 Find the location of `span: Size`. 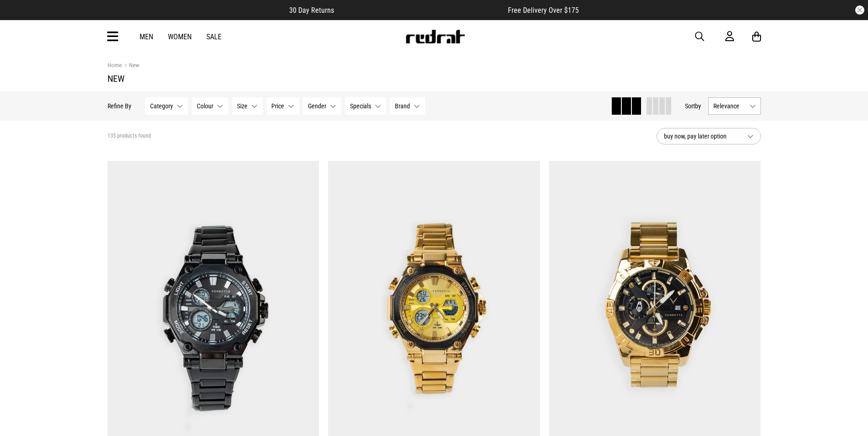

span: Size is located at coordinates (242, 106).